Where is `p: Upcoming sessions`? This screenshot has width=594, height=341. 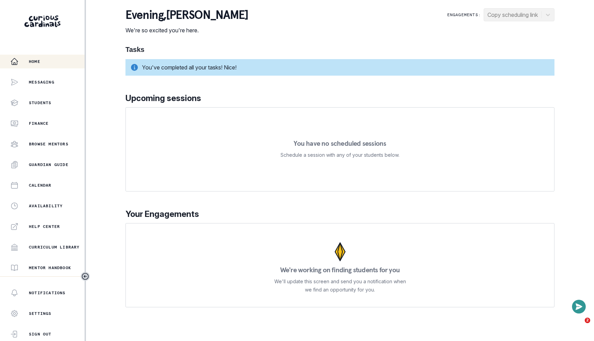
p: Upcoming sessions is located at coordinates (340, 98).